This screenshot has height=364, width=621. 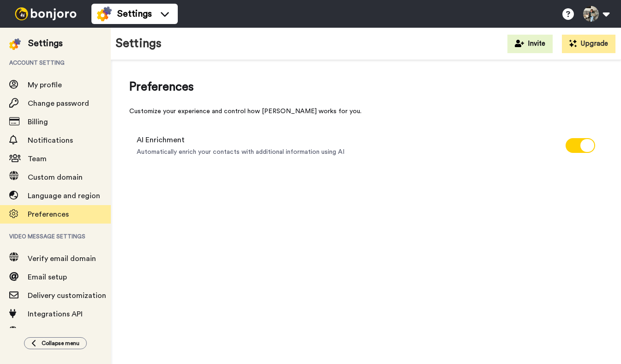 What do you see at coordinates (55, 343) in the screenshot?
I see `button: Collapse menu` at bounding box center [55, 343].